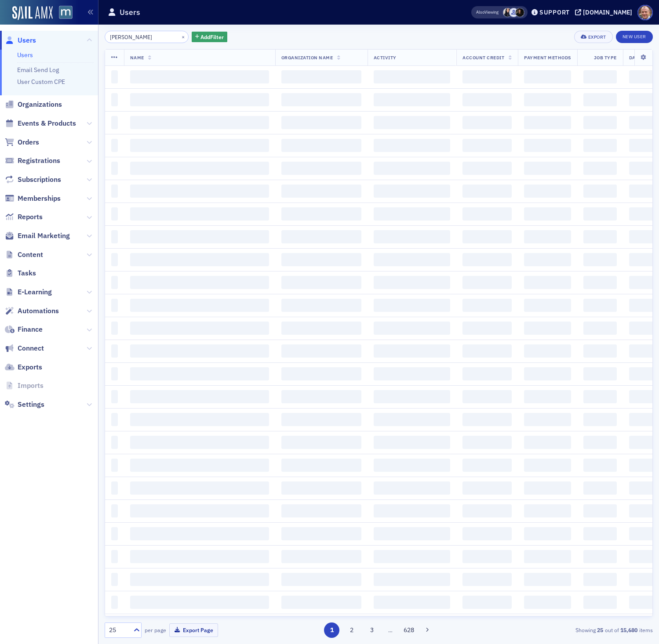 Image resolution: width=659 pixels, height=644 pixels. I want to click on span: Activity, so click(385, 58).